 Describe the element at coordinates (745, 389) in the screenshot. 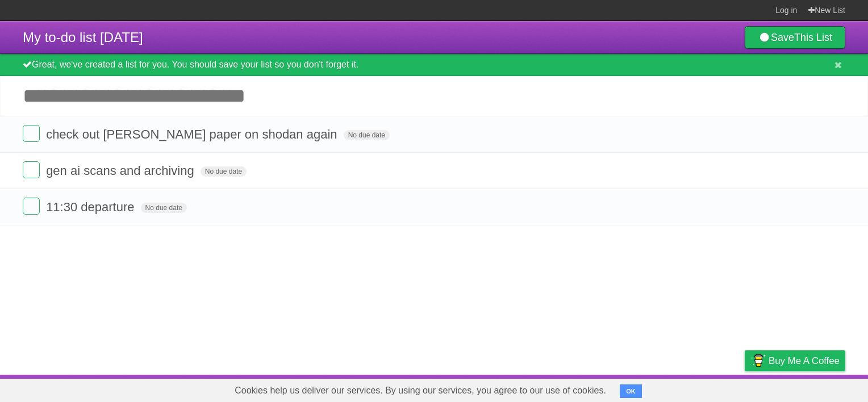

I see `a: Privacy` at that location.